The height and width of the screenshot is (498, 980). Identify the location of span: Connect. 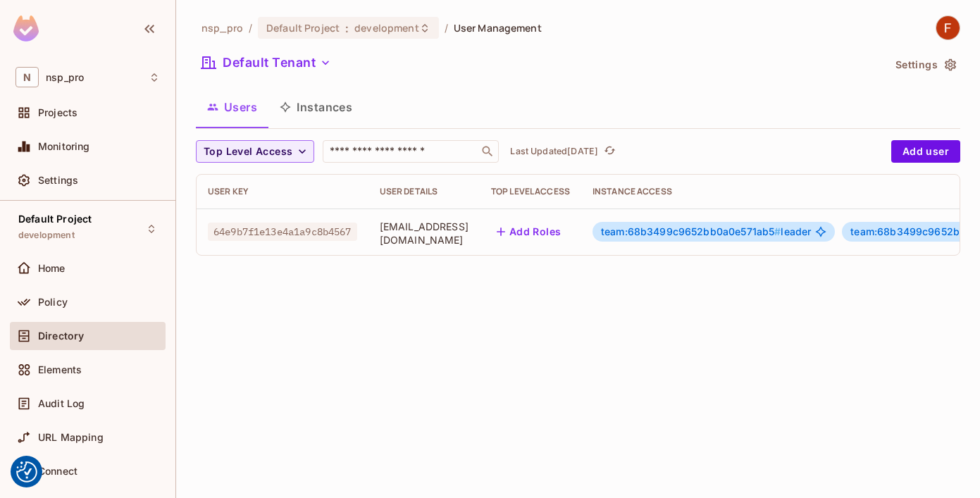
(57, 472).